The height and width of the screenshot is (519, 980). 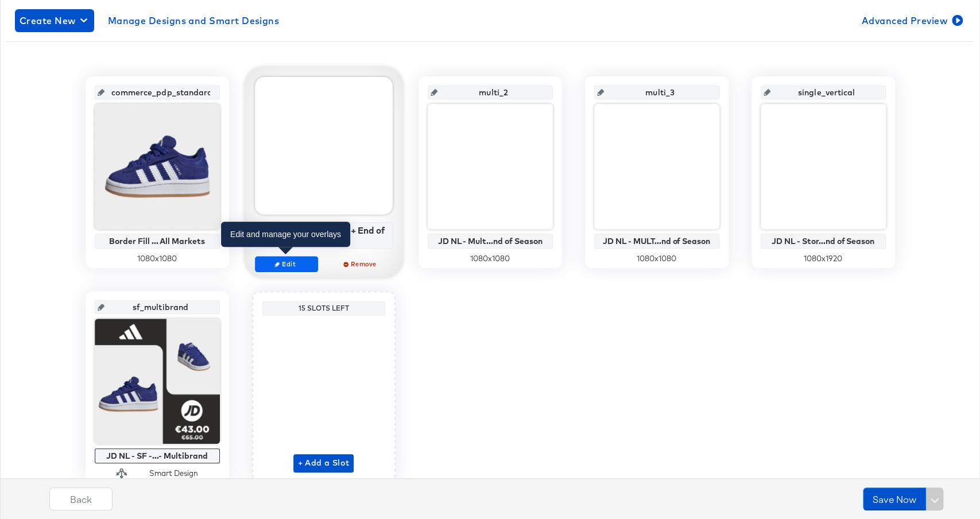 I want to click on div: Border Fill ... All Markets, so click(x=157, y=241).